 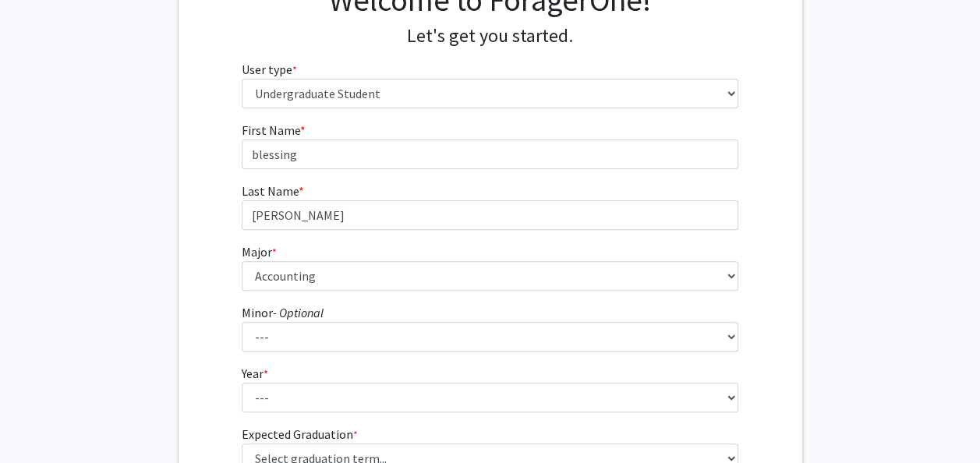 I want to click on label: Minor, so click(x=283, y=313).